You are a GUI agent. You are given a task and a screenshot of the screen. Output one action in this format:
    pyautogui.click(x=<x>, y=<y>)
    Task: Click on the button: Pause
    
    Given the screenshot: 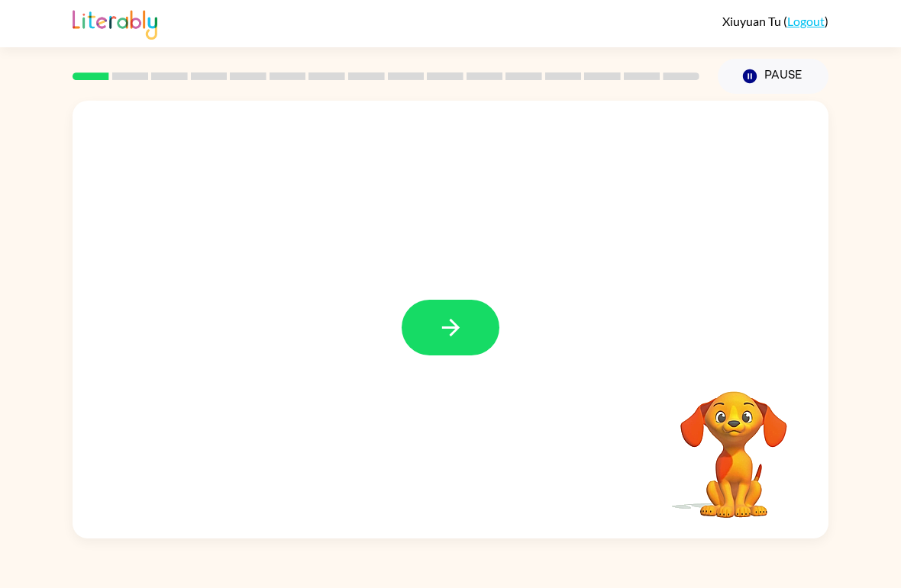 What is the action you would take?
    pyautogui.click(x=773, y=76)
    